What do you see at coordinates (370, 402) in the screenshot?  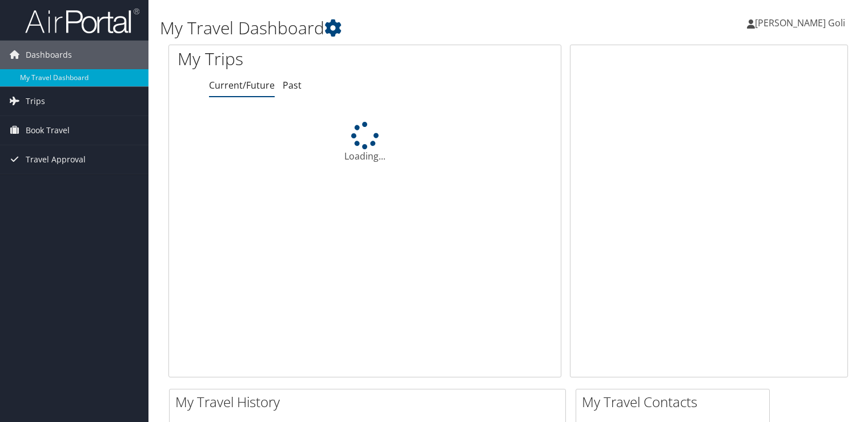 I see `h2: My Travel History` at bounding box center [370, 402].